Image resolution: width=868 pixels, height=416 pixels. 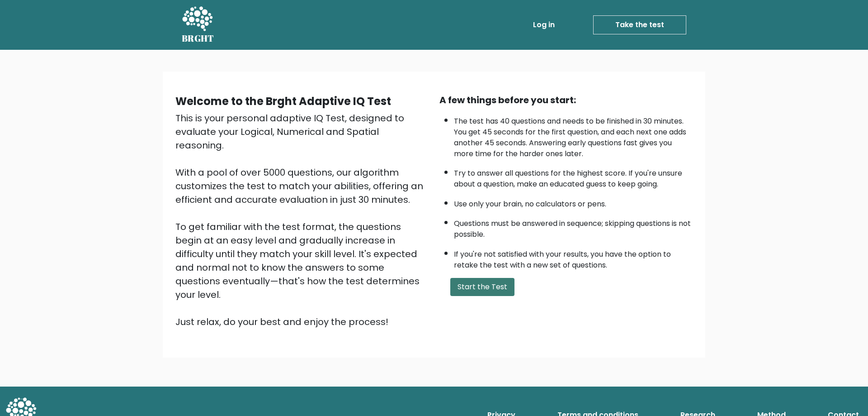 What do you see at coordinates (573, 135) in the screenshot?
I see `li: The test has 40 questions and needs to be finished in 30 minutes. You get 45 seconds for the firs...` at bounding box center [573, 135].